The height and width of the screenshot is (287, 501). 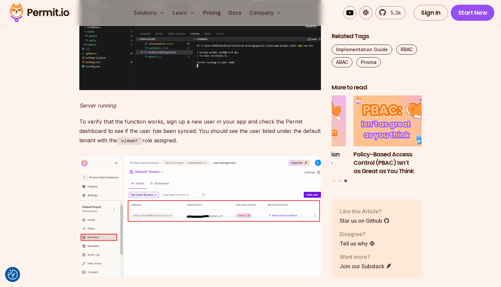 I want to click on a: Join our Substack, so click(x=366, y=266).